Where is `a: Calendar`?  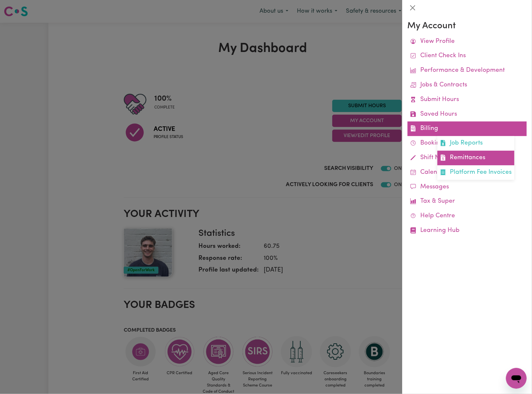 a: Calendar is located at coordinates (467, 172).